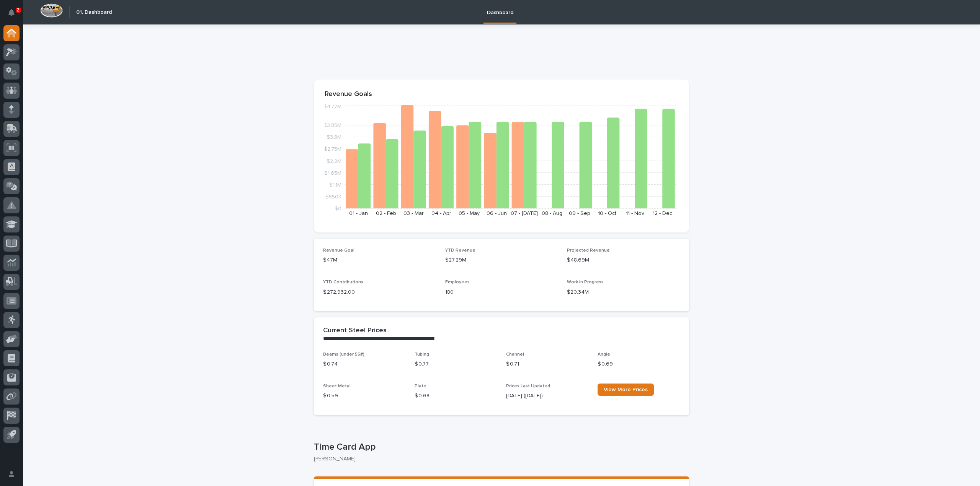 This screenshot has width=980, height=486. Describe the element at coordinates (586, 282) in the screenshot. I see `span: Work in Progress` at that location.